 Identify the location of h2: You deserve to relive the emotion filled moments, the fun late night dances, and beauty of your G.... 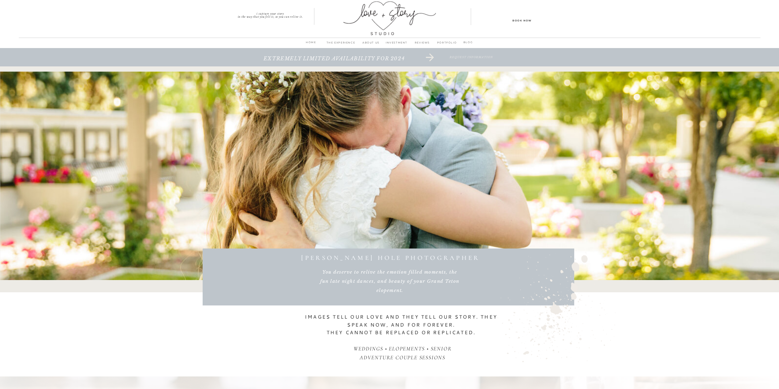
(390, 280).